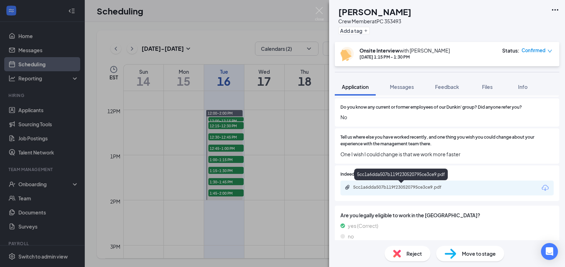 The width and height of the screenshot is (565, 267). I want to click on span: Confirmed, so click(533, 50).